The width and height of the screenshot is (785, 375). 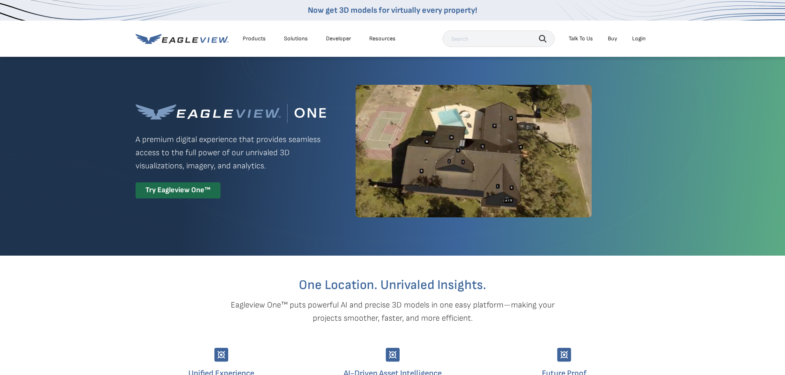 I want to click on div: Solutions, so click(x=296, y=39).